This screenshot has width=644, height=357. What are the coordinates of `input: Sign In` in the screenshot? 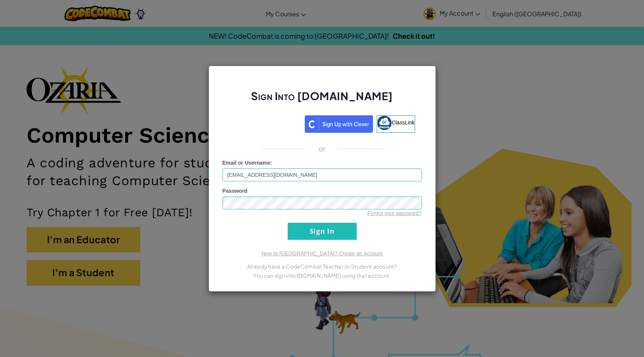 It's located at (322, 231).